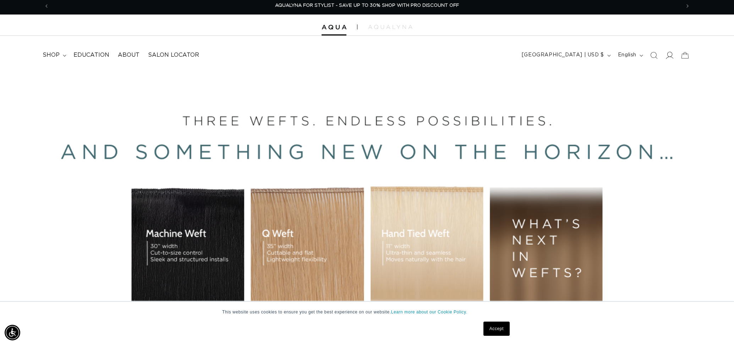 This screenshot has width=734, height=345. I want to click on span: Education, so click(91, 55).